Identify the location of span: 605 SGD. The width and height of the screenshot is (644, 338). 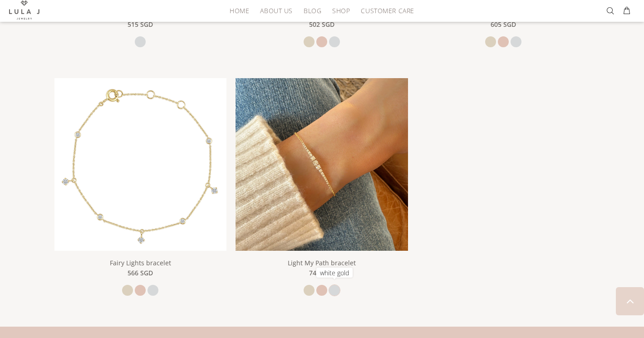
(504, 25).